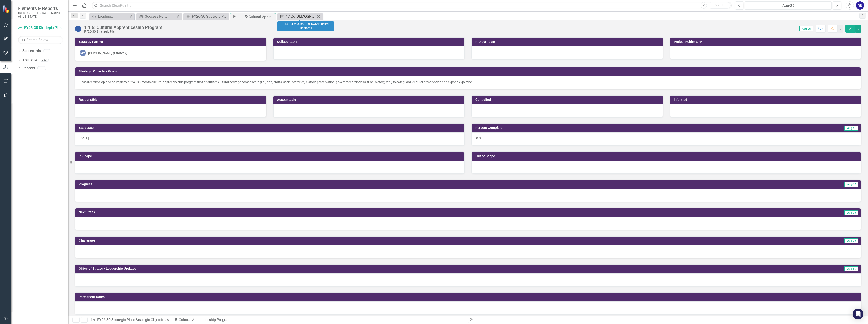 The width and height of the screenshot is (868, 324). What do you see at coordinates (666, 139) in the screenshot?
I see `div: 0 %` at bounding box center [666, 139].